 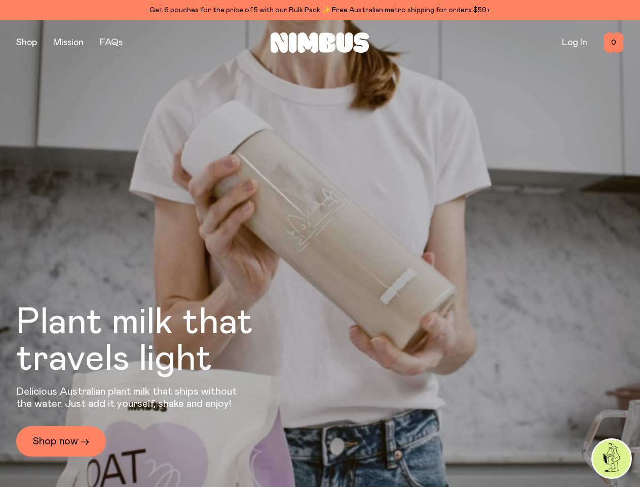 I want to click on img: agent, so click(x=612, y=458).